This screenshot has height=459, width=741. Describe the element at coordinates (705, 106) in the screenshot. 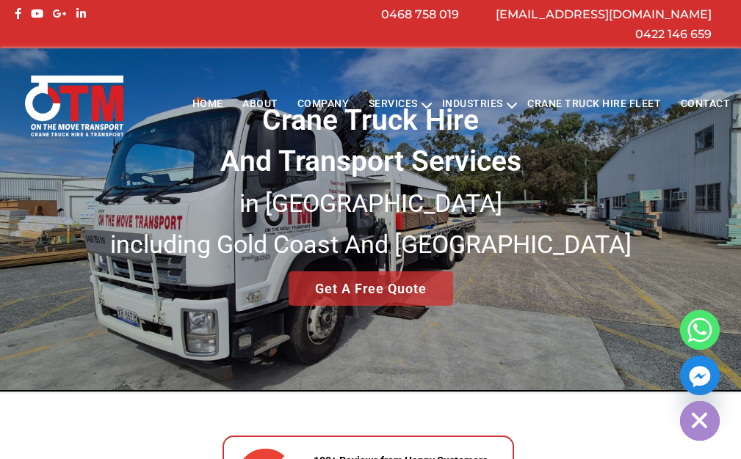

I see `a: Contact` at that location.